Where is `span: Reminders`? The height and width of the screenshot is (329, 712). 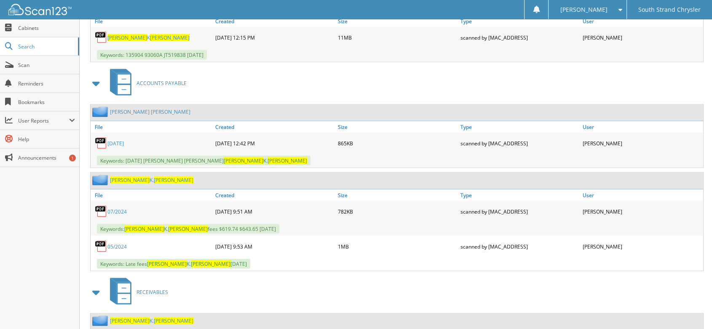 span: Reminders is located at coordinates (46, 83).